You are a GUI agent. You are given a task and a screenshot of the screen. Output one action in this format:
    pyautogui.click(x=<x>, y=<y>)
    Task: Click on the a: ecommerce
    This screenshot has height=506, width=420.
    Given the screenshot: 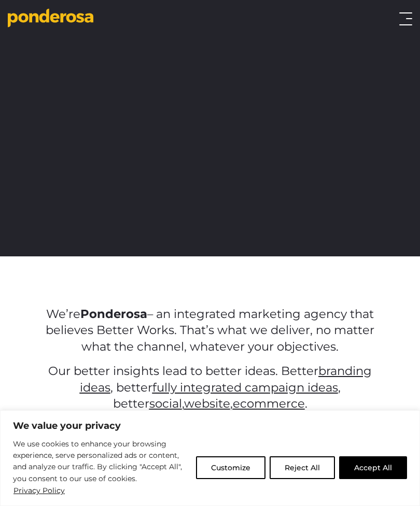 What is the action you would take?
    pyautogui.click(x=268, y=403)
    